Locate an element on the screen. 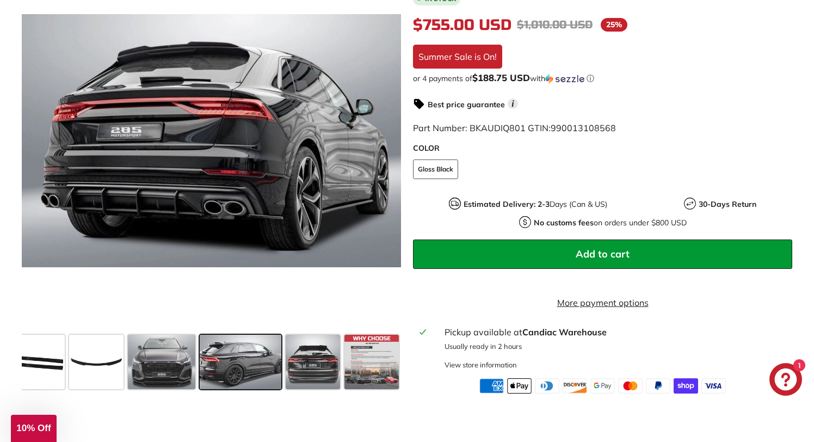  button: Add to cart is located at coordinates (602, 254).